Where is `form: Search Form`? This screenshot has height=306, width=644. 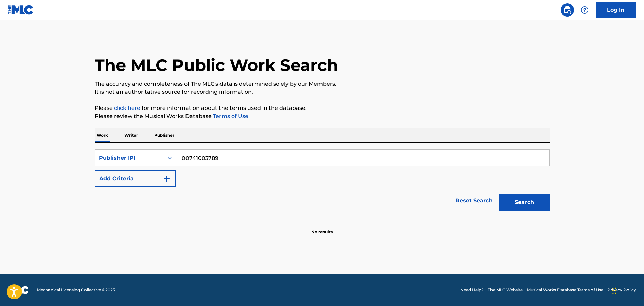
form: Search Form is located at coordinates (322, 182).